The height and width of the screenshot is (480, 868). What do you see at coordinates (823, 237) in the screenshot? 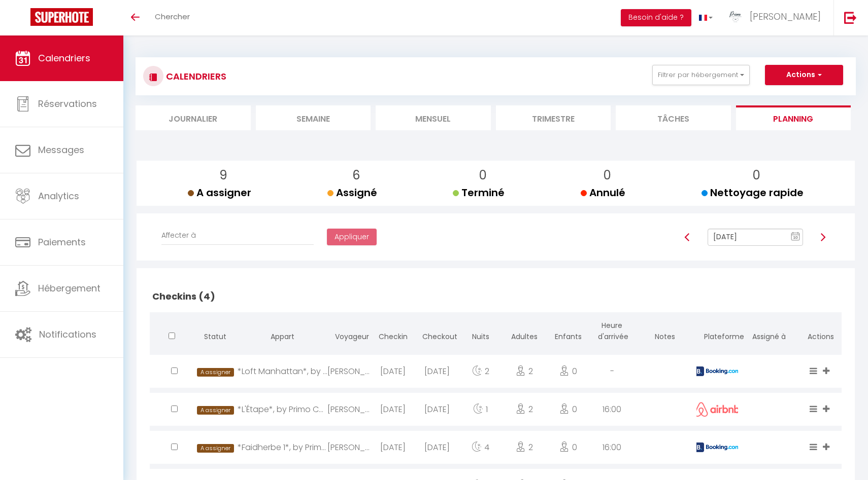
I see `img: arrow-right3.svg` at bounding box center [823, 237].